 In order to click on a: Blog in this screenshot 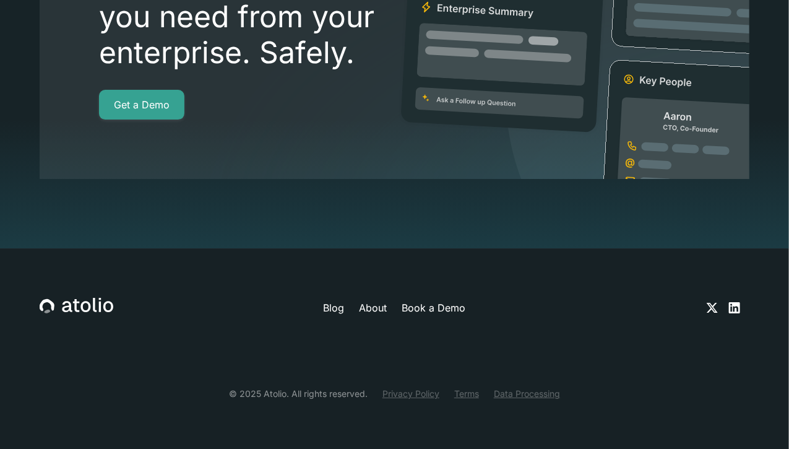, I will do `click(334, 308)`.